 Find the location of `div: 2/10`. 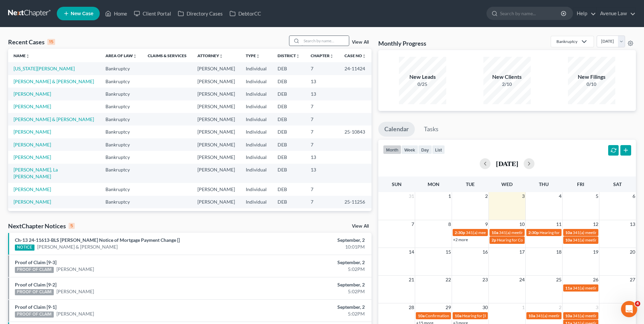

div: 2/10 is located at coordinates (507, 85).